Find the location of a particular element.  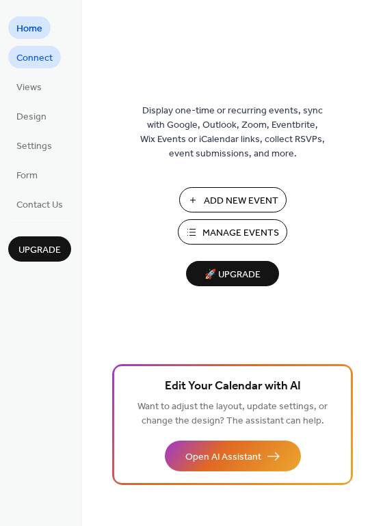

a: Form is located at coordinates (27, 174).